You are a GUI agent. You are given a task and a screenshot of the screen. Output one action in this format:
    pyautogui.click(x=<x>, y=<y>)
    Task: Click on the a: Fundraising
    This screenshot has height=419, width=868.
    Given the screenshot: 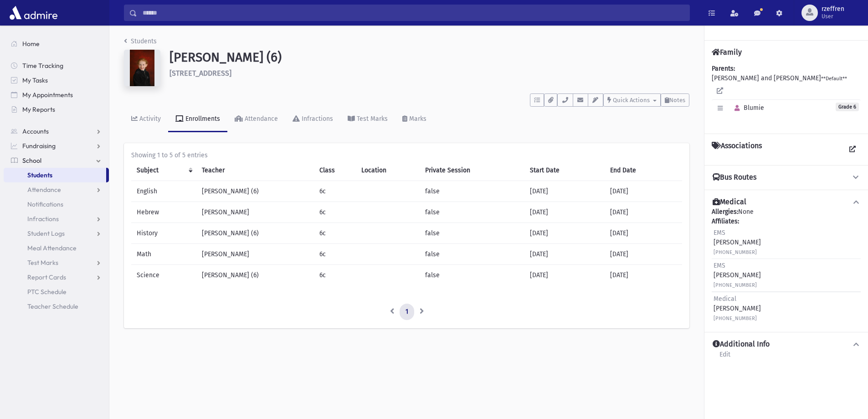 What is the action you would take?
    pyautogui.click(x=56, y=146)
    